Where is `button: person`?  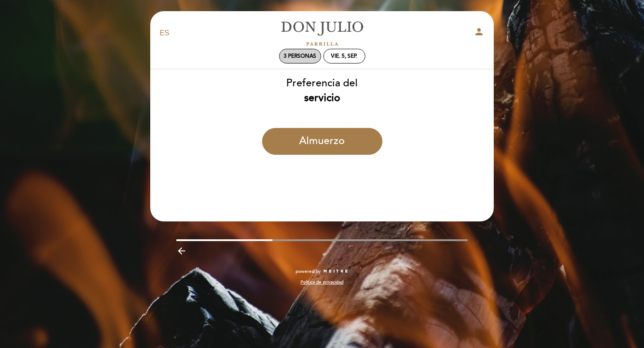
button: person is located at coordinates (479, 33).